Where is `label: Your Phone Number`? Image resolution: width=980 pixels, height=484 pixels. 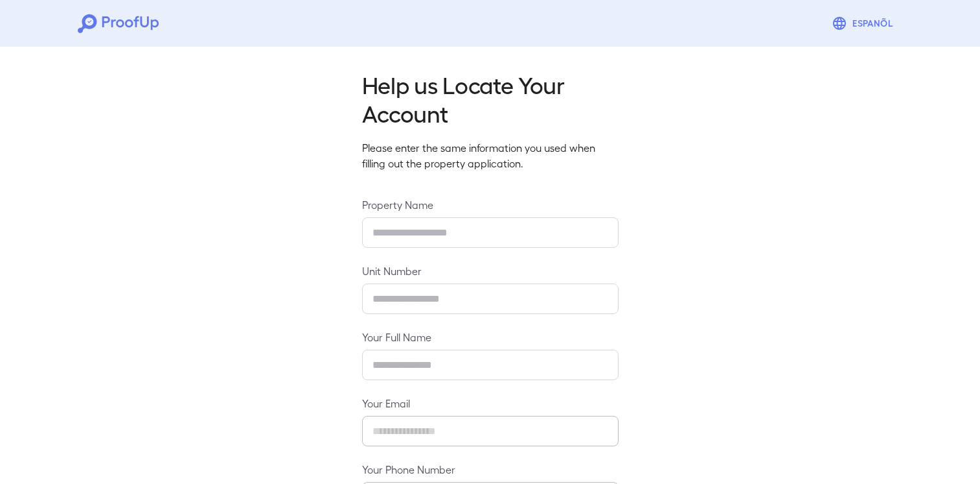 label: Your Phone Number is located at coordinates (491, 469).